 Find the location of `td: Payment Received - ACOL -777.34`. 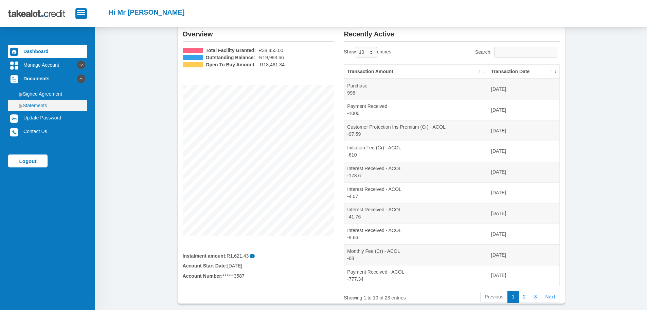

td: Payment Received - ACOL -777.34 is located at coordinates (417, 275).